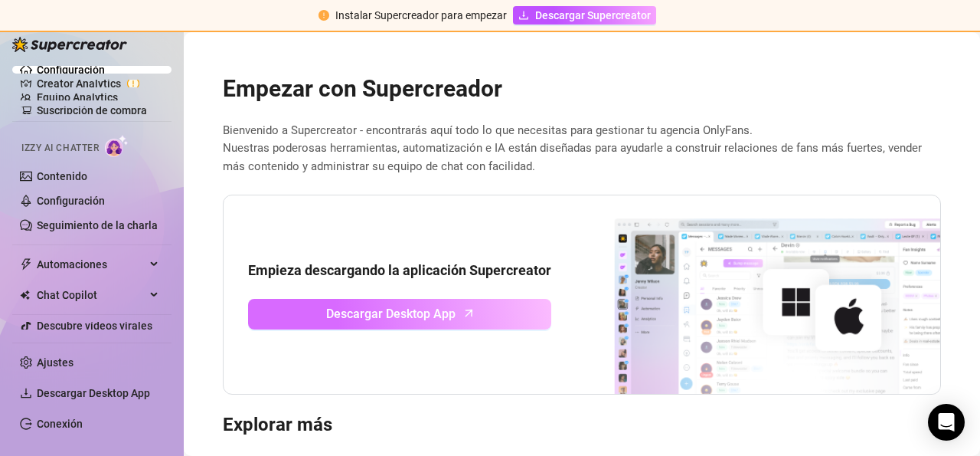 Image resolution: width=980 pixels, height=456 pixels. I want to click on a: Contenido, so click(62, 176).